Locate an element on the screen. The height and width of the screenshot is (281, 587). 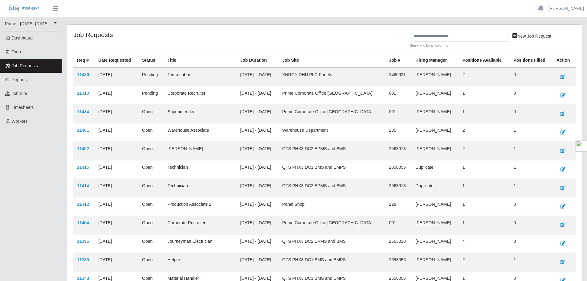
span: Job Requests is located at coordinates (25, 66).